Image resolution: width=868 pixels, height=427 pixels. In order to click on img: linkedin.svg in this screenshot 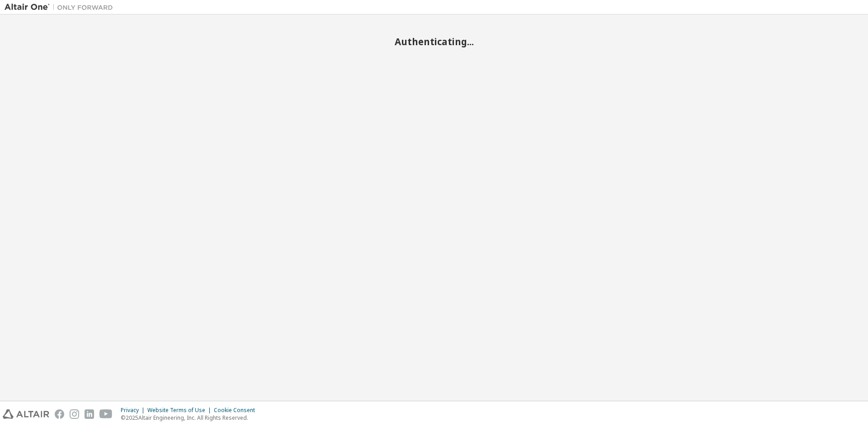, I will do `click(89, 414)`.